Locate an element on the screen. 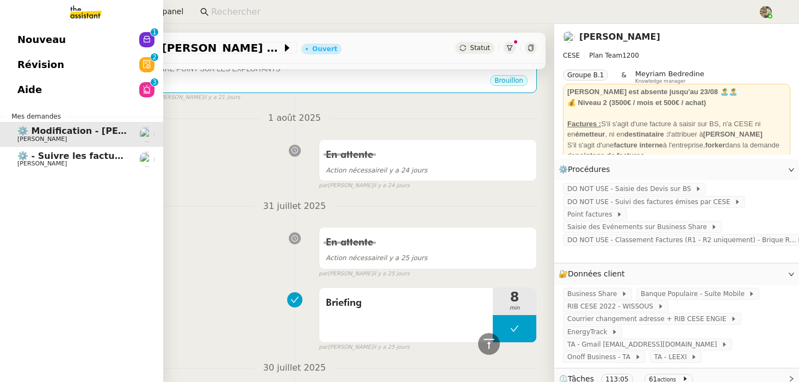  div: S'il s'agit d'une facture à saisir sur BS, n'a CESE ni en , ni en l'attribuer à is located at coordinates (676, 129).